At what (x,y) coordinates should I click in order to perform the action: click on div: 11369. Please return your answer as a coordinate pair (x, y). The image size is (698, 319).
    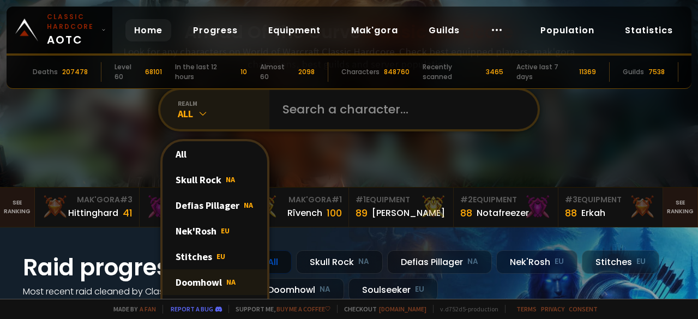
    Looking at the image, I should click on (587, 72).